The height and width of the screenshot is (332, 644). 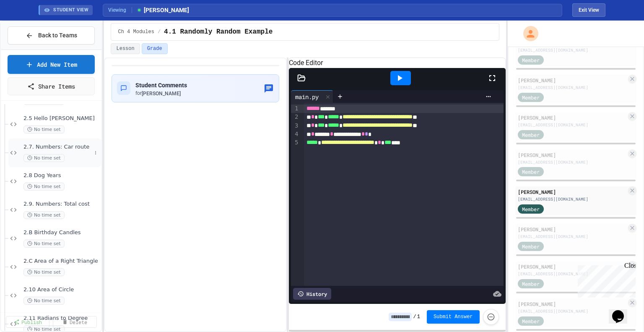 What do you see at coordinates (125, 49) in the screenshot?
I see `button: Lesson` at bounding box center [125, 49].